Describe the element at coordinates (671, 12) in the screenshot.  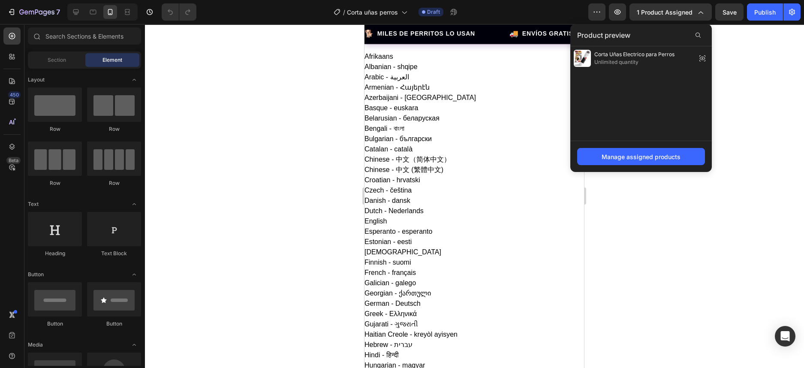
I see `button: 1 product assigned` at that location.